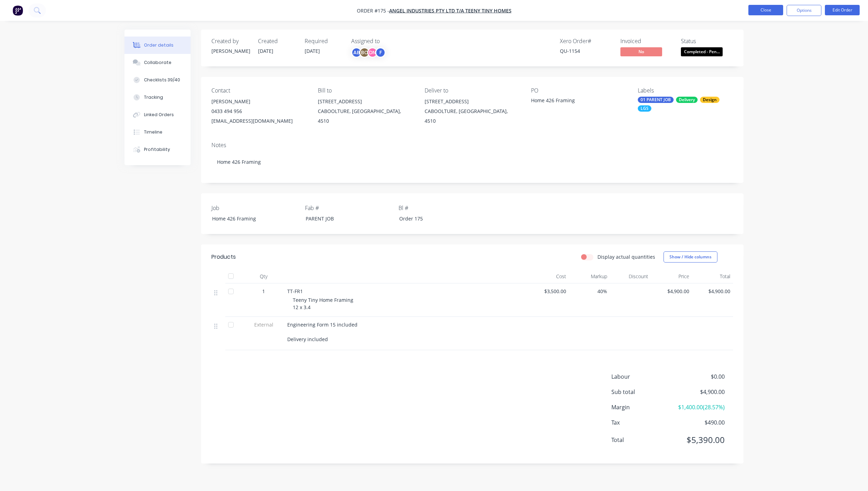  Describe the element at coordinates (548, 291) in the screenshot. I see `span: $3,500.00` at that location.